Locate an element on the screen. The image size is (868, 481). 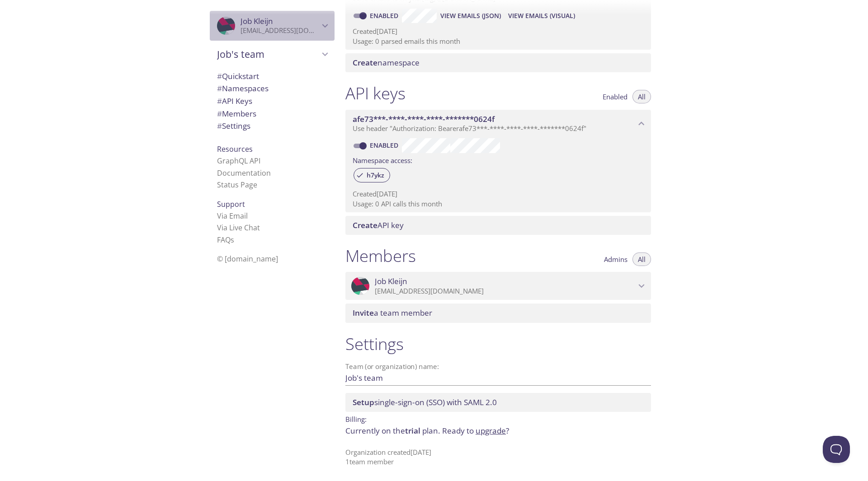
span: Resources is located at coordinates (235, 149).